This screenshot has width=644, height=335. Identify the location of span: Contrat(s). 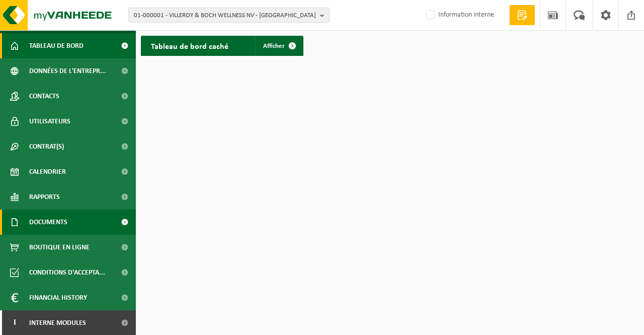
(46, 147).